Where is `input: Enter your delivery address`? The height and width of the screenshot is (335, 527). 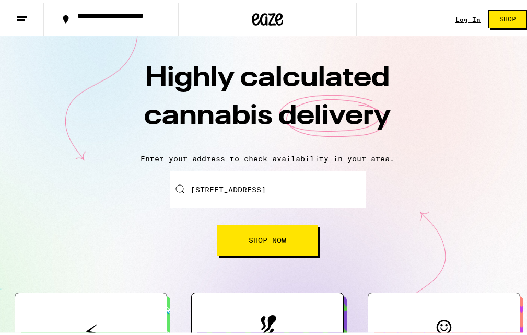
input: Enter your delivery address is located at coordinates (268, 187).